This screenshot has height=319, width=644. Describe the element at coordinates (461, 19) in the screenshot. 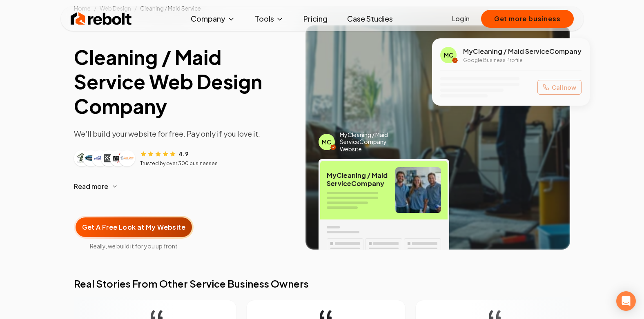

I see `a: Login` at that location.